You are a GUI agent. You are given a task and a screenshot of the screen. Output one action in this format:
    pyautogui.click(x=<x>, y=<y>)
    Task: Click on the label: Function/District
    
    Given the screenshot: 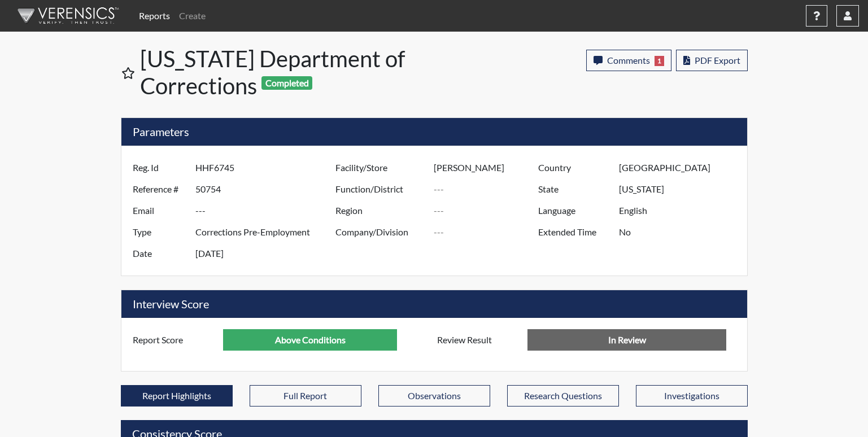 What is the action you would take?
    pyautogui.click(x=381, y=189)
    